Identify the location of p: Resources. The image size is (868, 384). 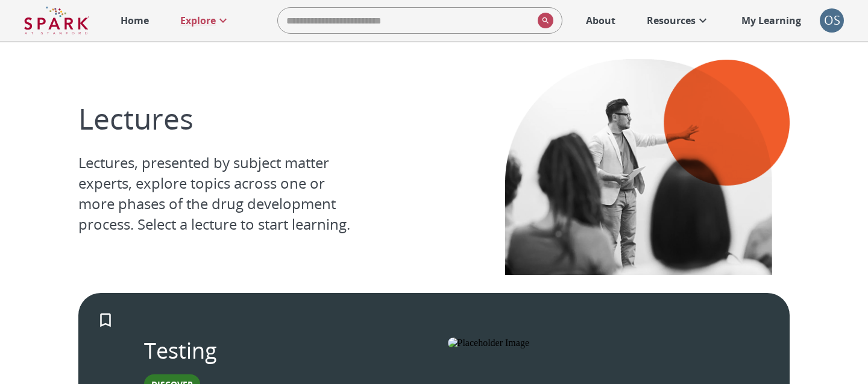
(671, 21).